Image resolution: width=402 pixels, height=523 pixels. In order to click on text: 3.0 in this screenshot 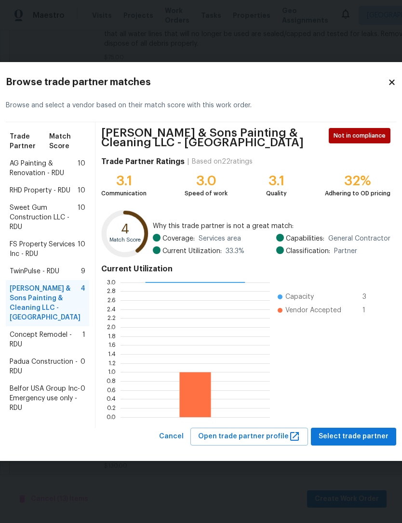, I will do `click(111, 283)`.